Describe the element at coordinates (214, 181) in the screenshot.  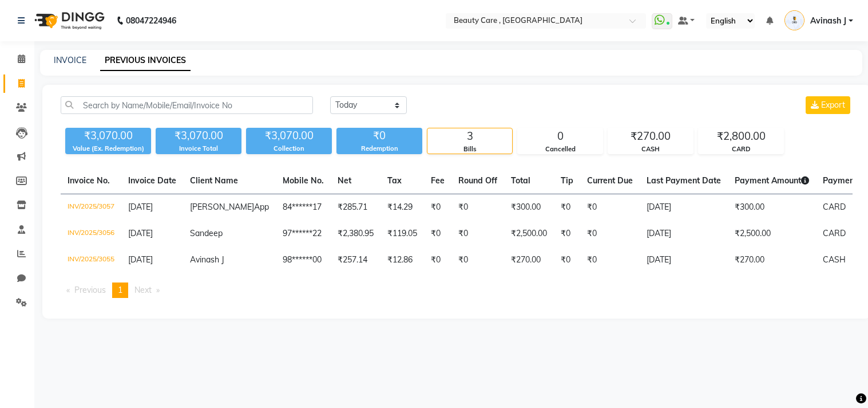
I see `span: Client Name` at that location.